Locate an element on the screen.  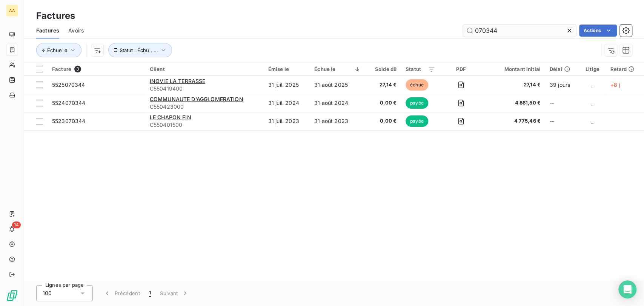
span: 4 775,46 € is located at coordinates (513, 121).